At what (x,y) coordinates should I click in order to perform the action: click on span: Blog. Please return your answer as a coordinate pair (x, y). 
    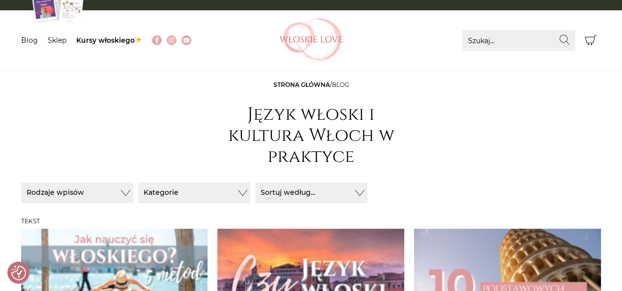
    Looking at the image, I should click on (340, 85).